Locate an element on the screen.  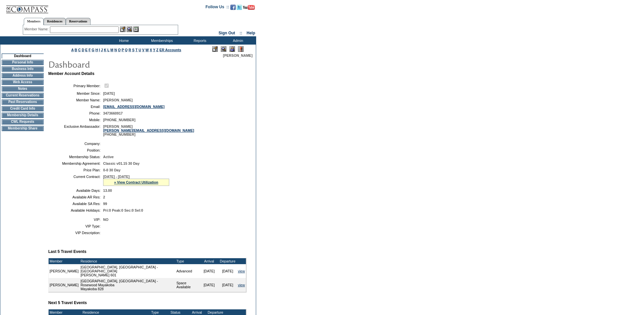
a: ER Accounts is located at coordinates (170, 50).